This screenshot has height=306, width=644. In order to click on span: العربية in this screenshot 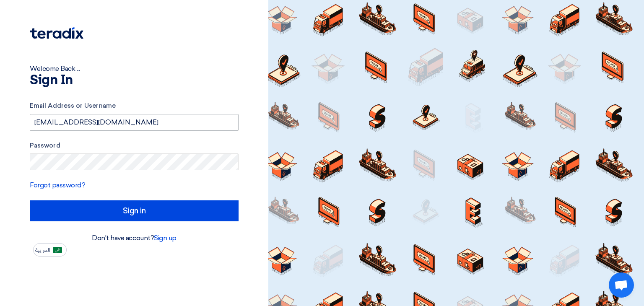, I will do `click(43, 250)`.